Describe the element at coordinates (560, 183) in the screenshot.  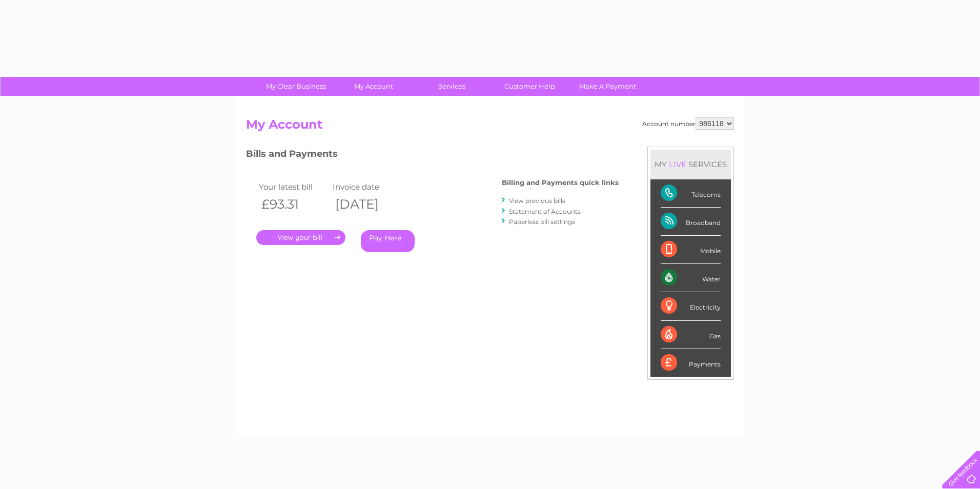
I see `h4: Billing and Payments quick links` at that location.